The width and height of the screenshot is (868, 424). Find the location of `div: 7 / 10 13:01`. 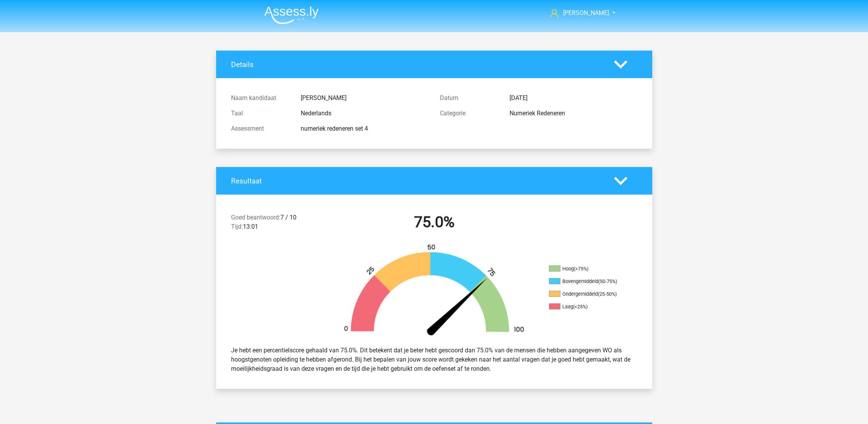

div: 7 / 10 13:01 is located at coordinates (277, 224).